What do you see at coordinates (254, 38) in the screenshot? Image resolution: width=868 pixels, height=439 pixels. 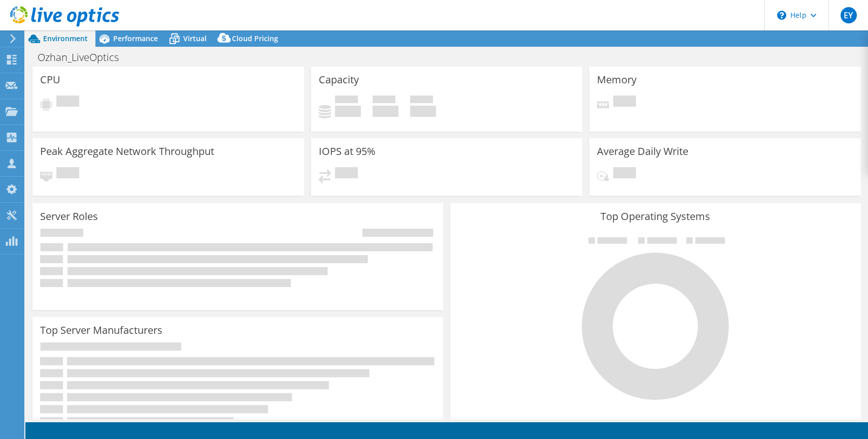 I see `span: Cloud Pricing` at bounding box center [254, 38].